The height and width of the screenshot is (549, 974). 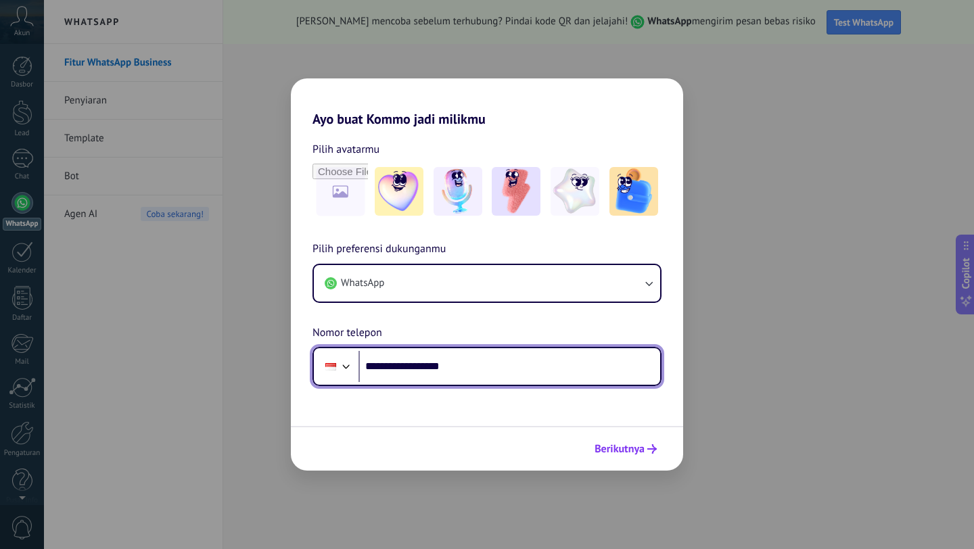 I want to click on img: -2.jpeg, so click(x=458, y=191).